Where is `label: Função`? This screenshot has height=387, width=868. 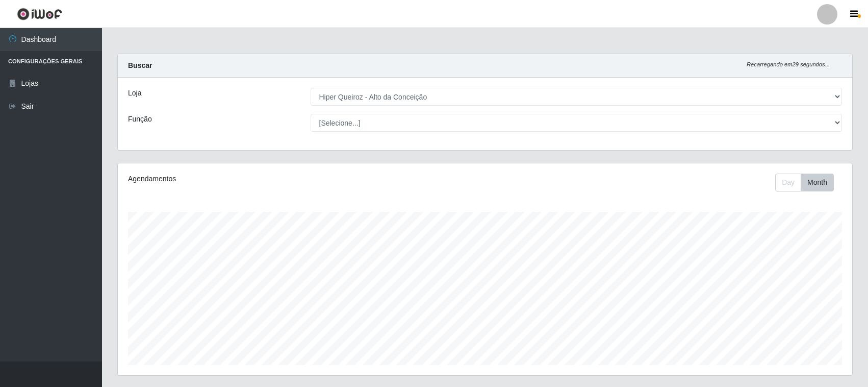
label: Função is located at coordinates (139, 119).